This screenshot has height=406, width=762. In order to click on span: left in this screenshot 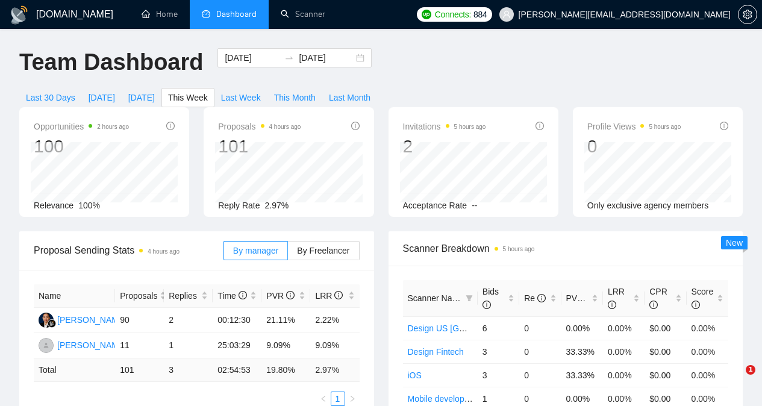, I will do `click(324, 399)`.